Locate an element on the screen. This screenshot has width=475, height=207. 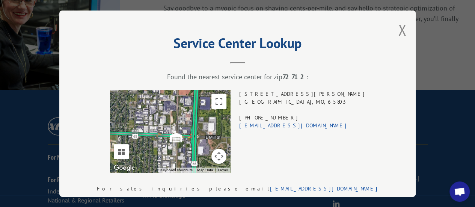
a: Open this area in Google Maps (opens a new window) is located at coordinates (124, 168).